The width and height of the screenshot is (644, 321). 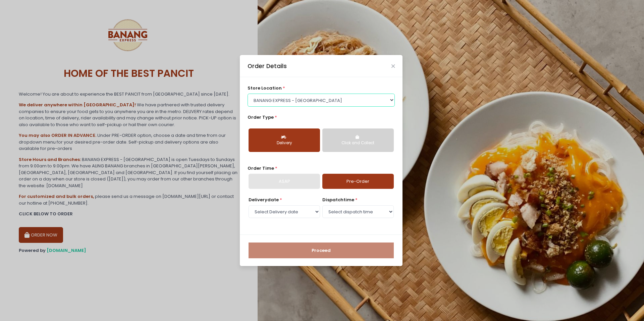 What do you see at coordinates (284, 143) in the screenshot?
I see `div: Delivery` at bounding box center [284, 143].